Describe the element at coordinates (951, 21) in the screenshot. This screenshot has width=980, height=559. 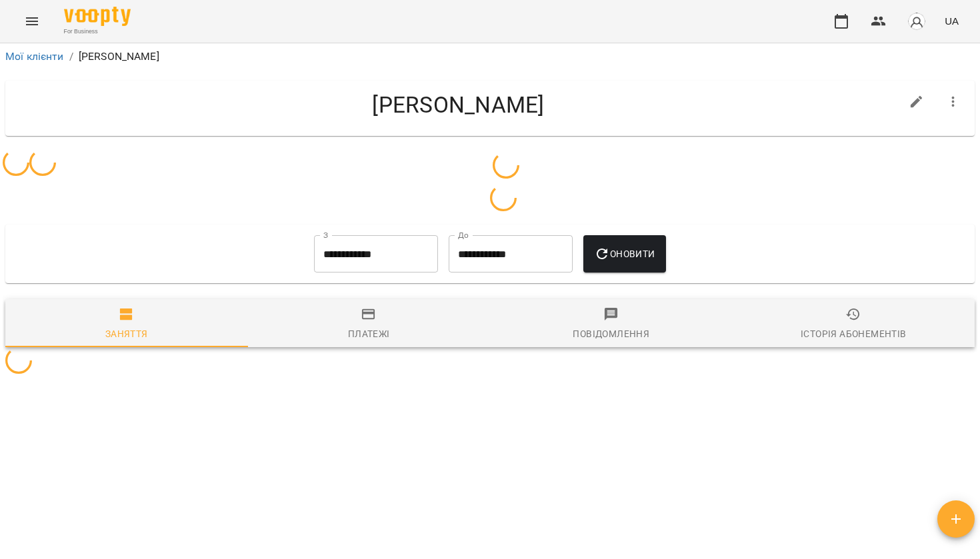
I see `button: UA` at that location.